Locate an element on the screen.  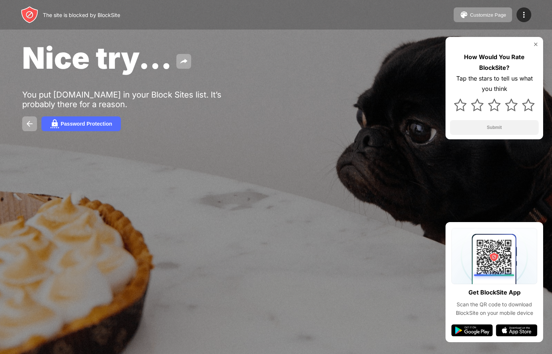
div: How Would You Rate BlockSite? is located at coordinates (494, 62).